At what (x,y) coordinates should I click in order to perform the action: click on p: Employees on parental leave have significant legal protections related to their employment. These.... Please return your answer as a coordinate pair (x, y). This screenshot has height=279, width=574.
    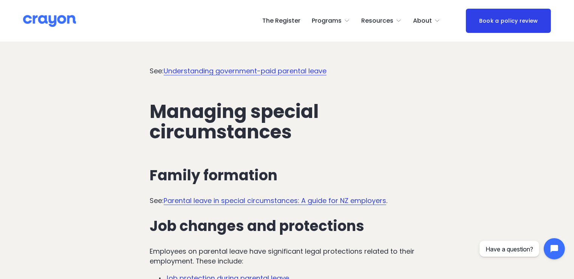
    Looking at the image, I should click on (287, 256).